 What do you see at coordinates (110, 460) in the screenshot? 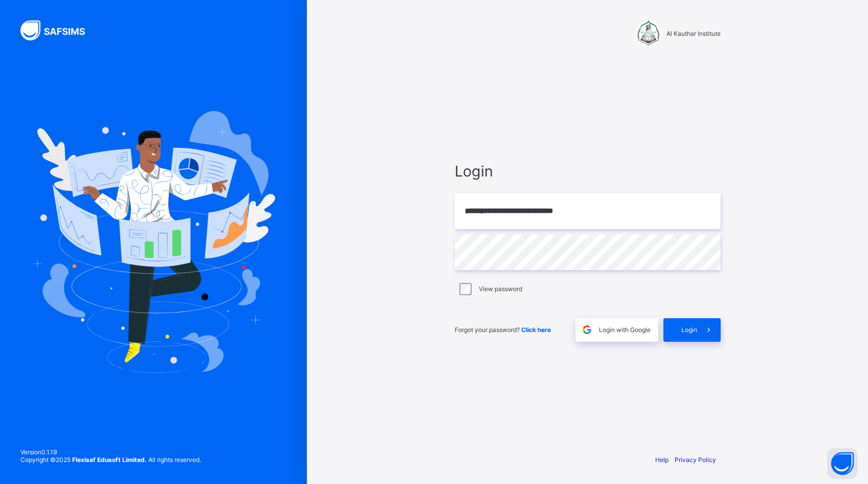
I see `strong: Flexisaf Edusoft Limited.` at bounding box center [110, 460].